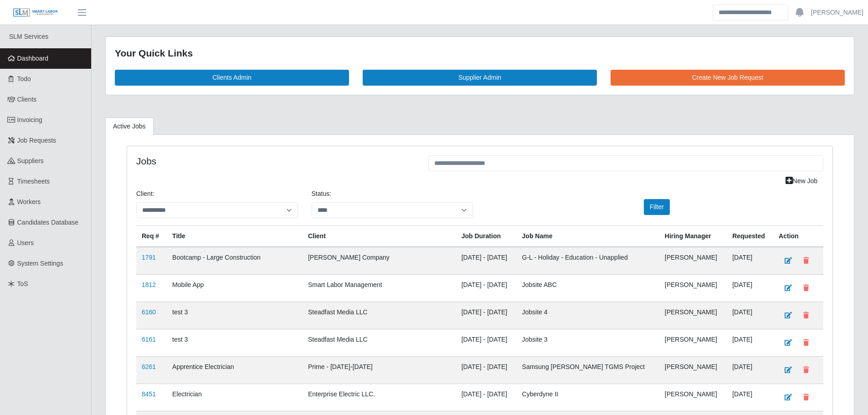  Describe the element at coordinates (480, 78) in the screenshot. I see `a: Supplier Admin` at that location.